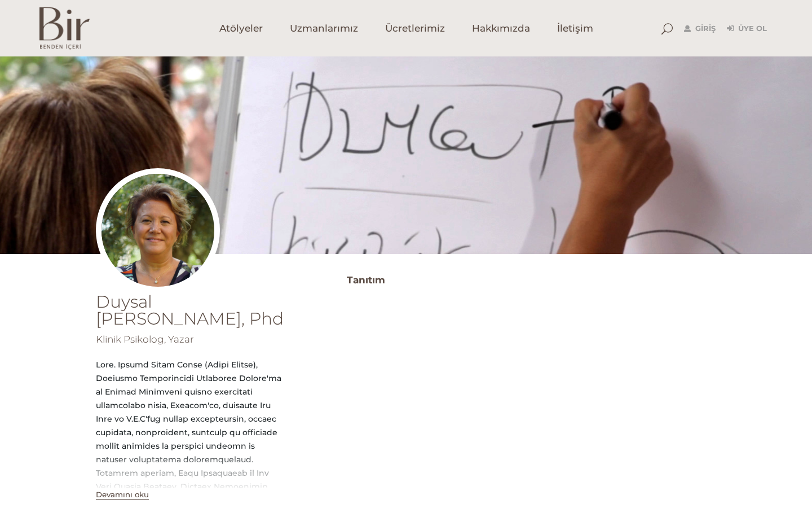  What do you see at coordinates (747, 29) in the screenshot?
I see `a: Üye Ol` at bounding box center [747, 29].